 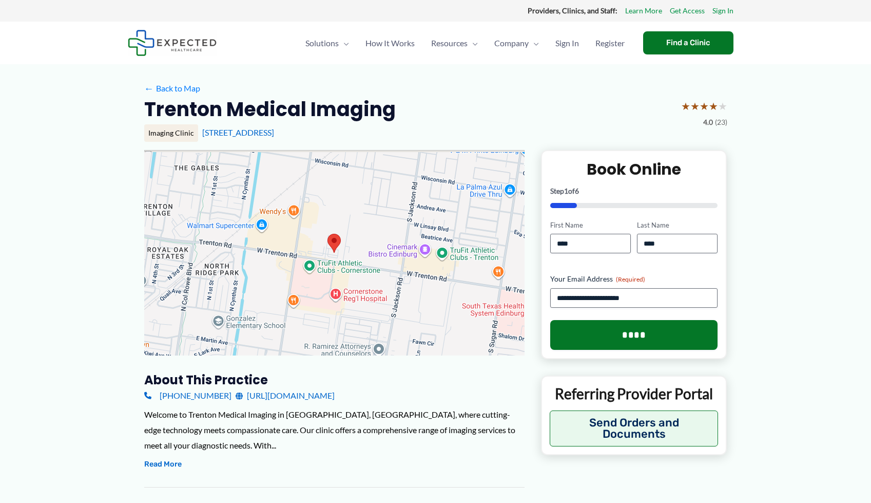 I want to click on a: ←Back to Map, so click(x=172, y=88).